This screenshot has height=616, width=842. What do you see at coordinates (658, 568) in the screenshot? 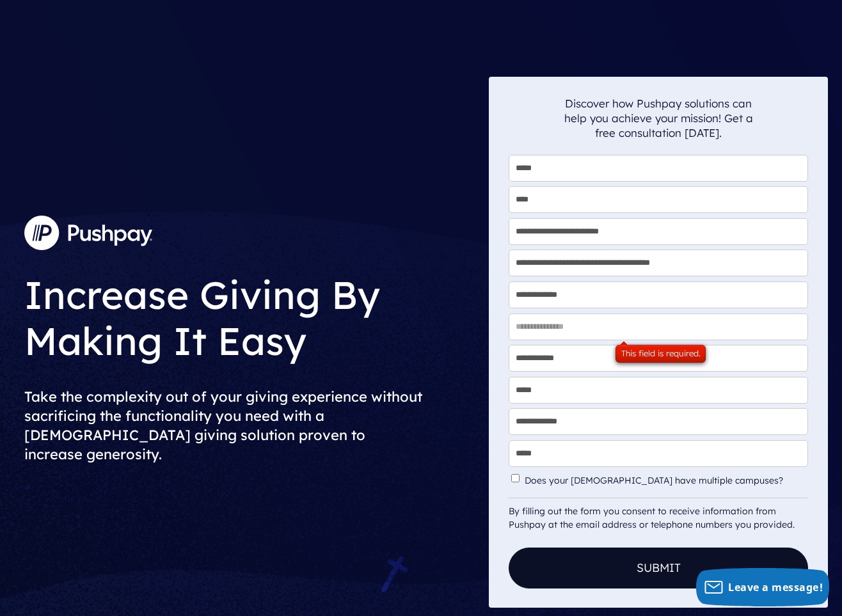
I see `button: Submit` at bounding box center [658, 568].